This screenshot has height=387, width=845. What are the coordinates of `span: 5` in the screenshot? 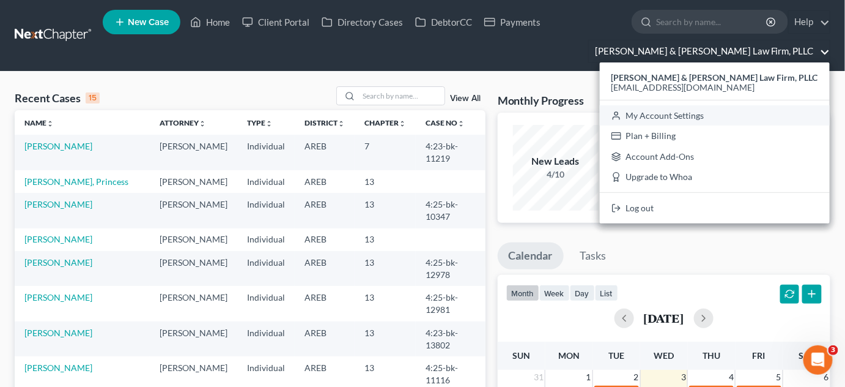 It's located at (779, 377).